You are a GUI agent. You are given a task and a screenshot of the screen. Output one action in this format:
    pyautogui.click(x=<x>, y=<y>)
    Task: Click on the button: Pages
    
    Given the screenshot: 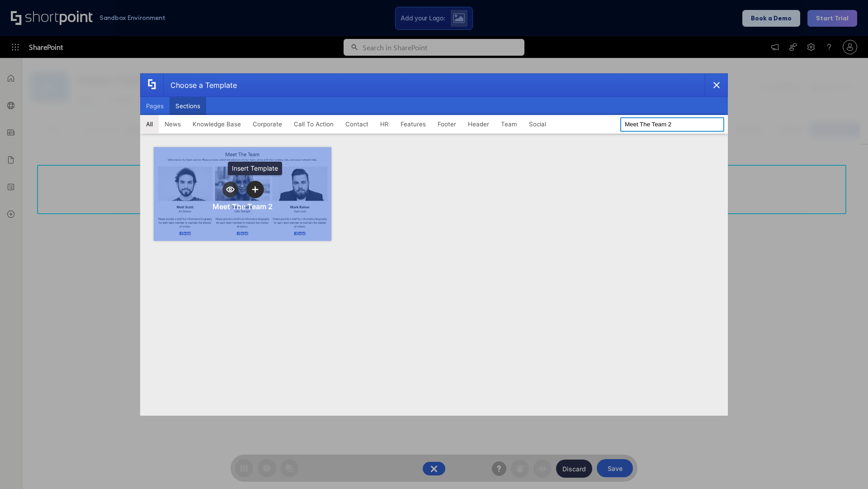 What is the action you would take?
    pyautogui.click(x=155, y=106)
    